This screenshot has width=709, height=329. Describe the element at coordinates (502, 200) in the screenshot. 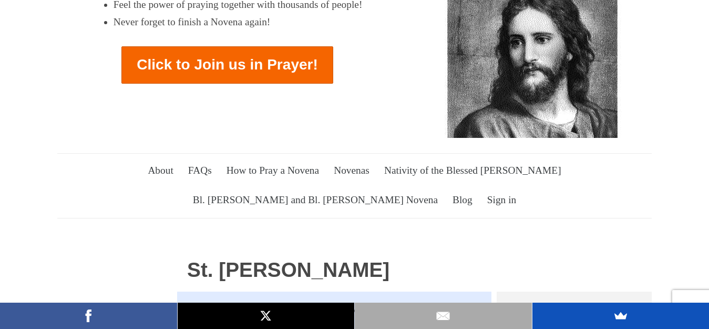

I see `a: Sign in` at that location.